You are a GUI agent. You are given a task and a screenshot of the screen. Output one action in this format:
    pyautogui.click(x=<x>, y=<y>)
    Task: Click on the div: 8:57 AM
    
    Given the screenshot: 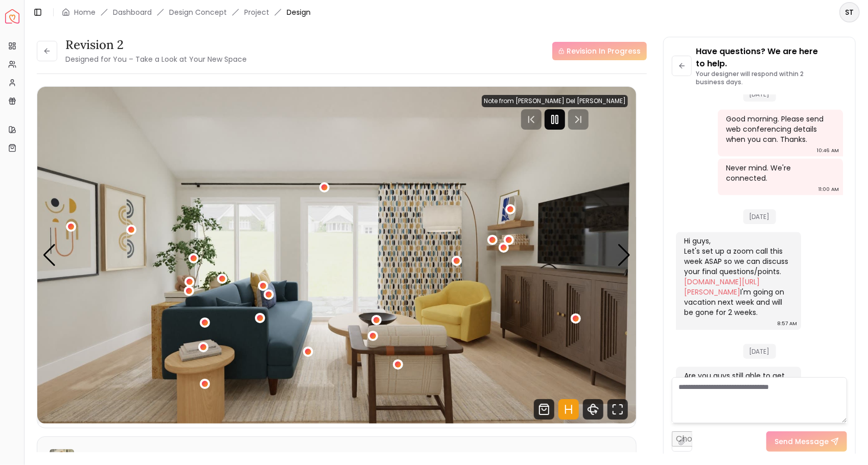 What is the action you would take?
    pyautogui.click(x=787, y=324)
    